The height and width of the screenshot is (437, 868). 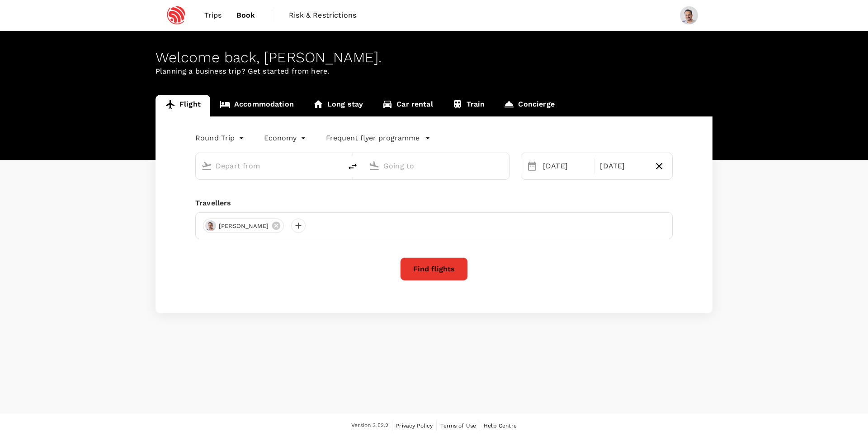 What do you see at coordinates (529, 106) in the screenshot?
I see `a: Concierge` at bounding box center [529, 106].